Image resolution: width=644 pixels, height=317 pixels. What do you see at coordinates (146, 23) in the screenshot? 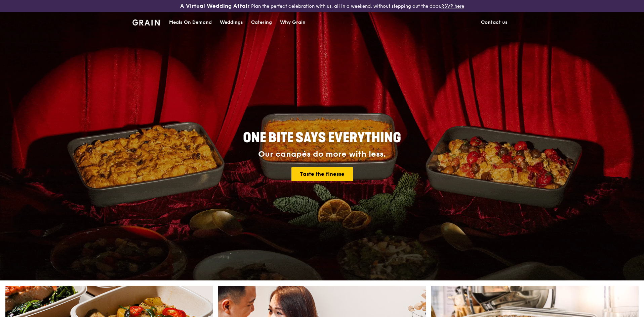
I see `img: Grain` at bounding box center [146, 23].